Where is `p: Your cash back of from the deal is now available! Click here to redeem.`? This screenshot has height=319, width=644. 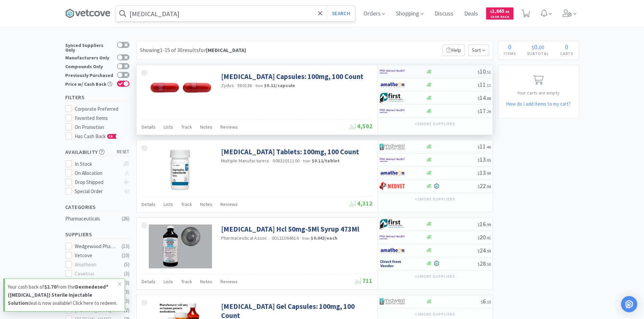 p: Your cash back of from the deal is now available! Click here to redeem. is located at coordinates (63, 295).